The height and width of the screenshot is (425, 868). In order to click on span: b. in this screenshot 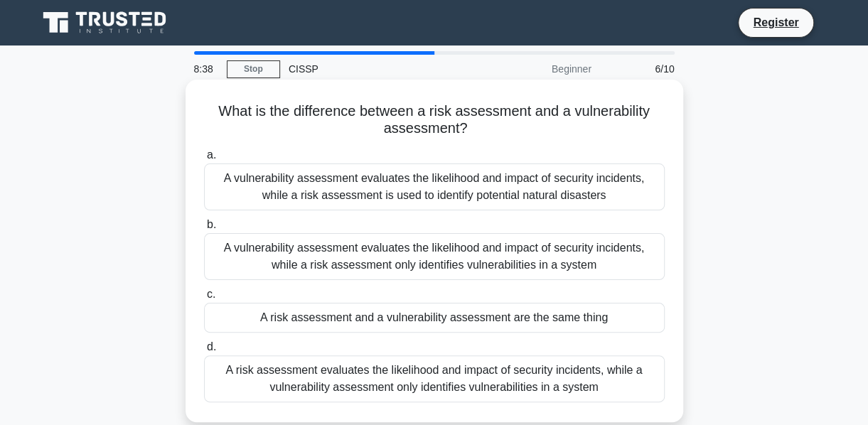, I will do `click(211, 224)`.